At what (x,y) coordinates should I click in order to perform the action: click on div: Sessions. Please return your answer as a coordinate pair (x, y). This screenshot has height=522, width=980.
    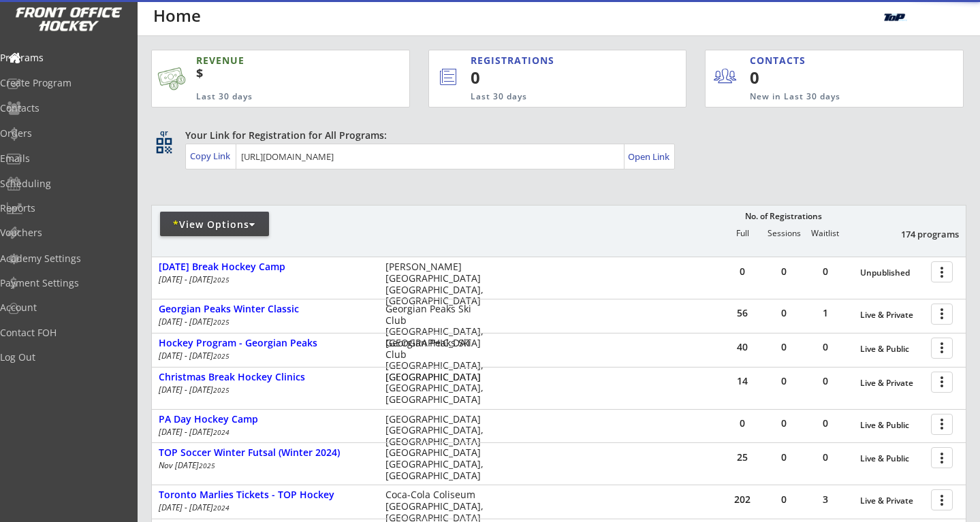
    Looking at the image, I should click on (784, 233).